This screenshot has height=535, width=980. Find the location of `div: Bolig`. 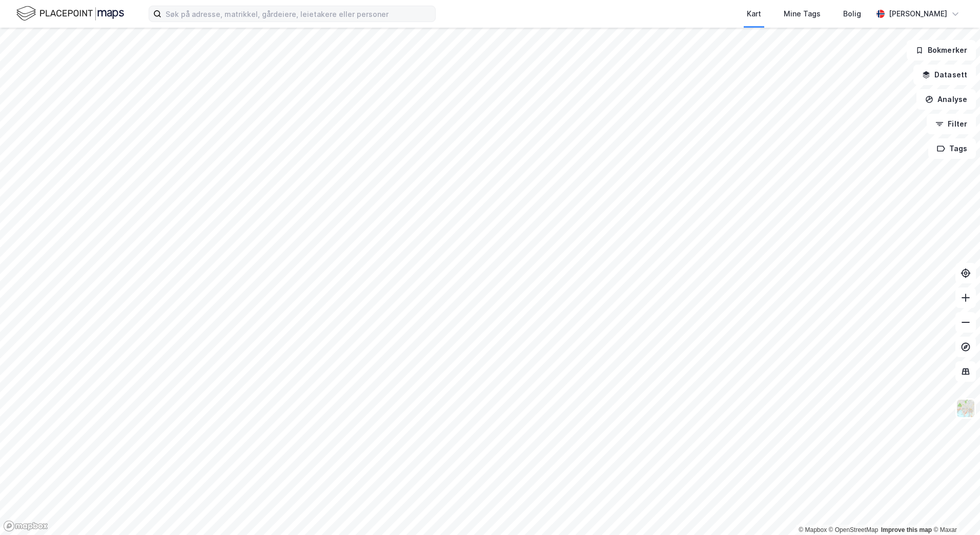

div: Bolig is located at coordinates (851, 14).